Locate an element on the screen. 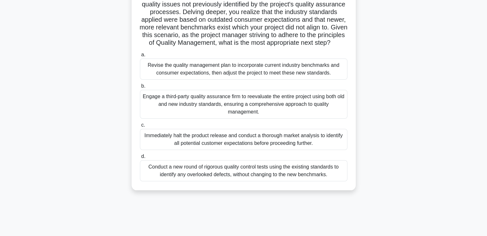 The image size is (487, 236). span: b. is located at coordinates (143, 86).